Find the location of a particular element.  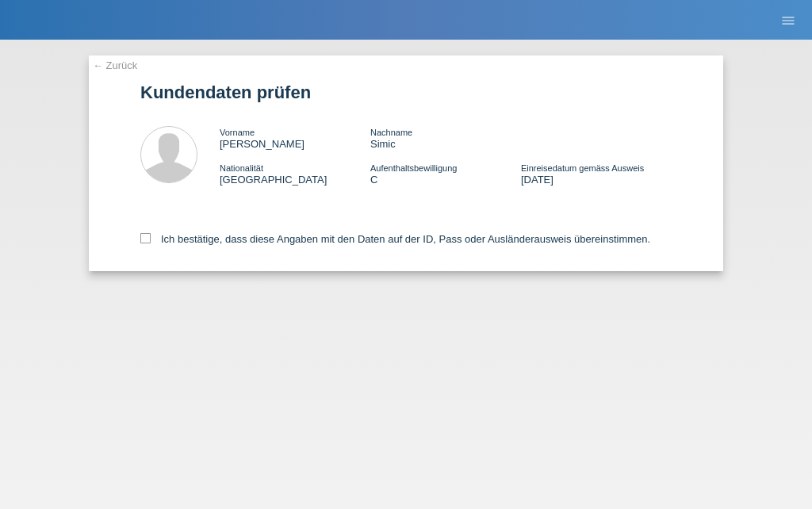

label: Ich bestätige, dass diese Angaben mit den Daten auf der ID, Pass oder Ausländerausweis übereinsti... is located at coordinates (394, 239).